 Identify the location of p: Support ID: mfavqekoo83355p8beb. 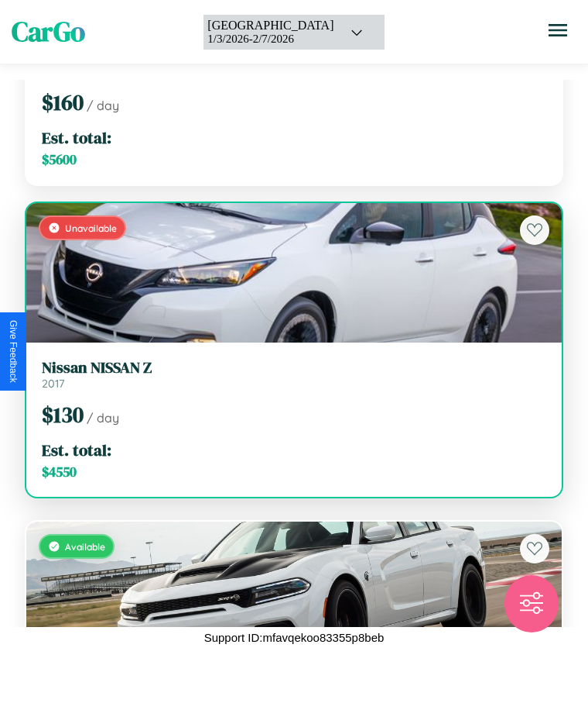
(294, 637).